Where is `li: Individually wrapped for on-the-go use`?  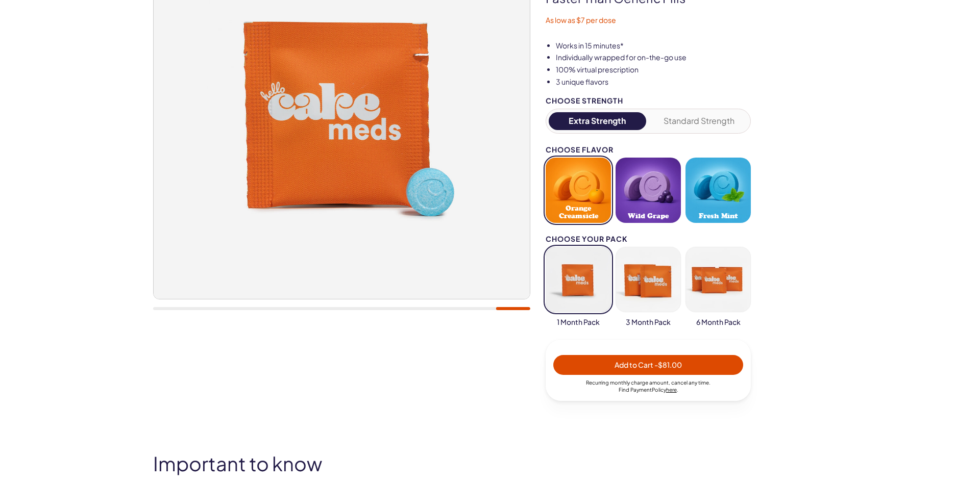
li: Individually wrapped for on-the-go use is located at coordinates (691, 57).